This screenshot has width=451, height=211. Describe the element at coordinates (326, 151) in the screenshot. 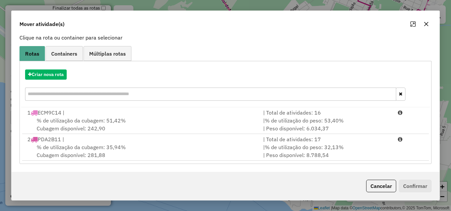

I see `div: | | Peso disponível: 8.788,54` at that location.